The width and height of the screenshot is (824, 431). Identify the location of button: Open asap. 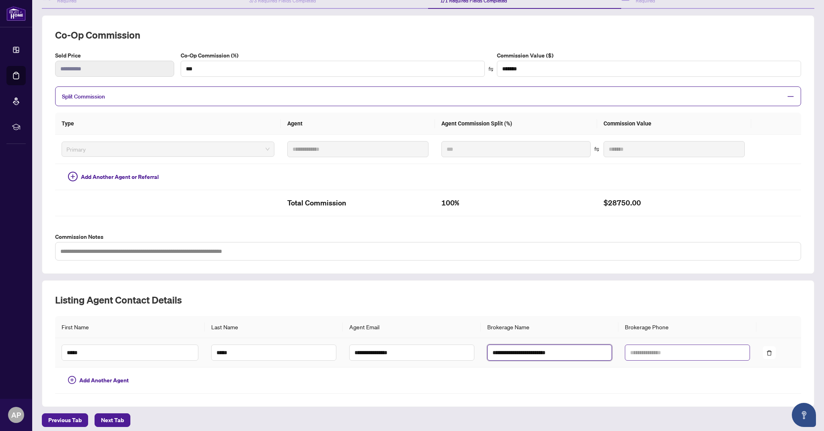
(803, 415).